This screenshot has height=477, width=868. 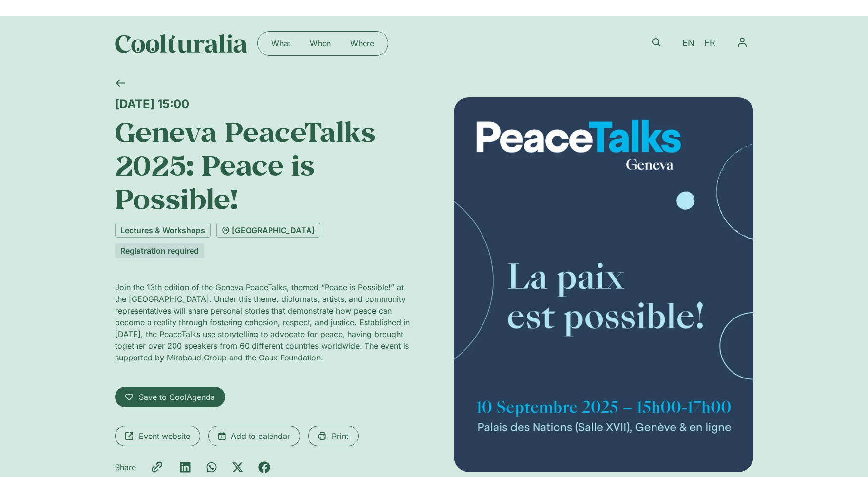 I want to click on div: Registration required, so click(x=159, y=250).